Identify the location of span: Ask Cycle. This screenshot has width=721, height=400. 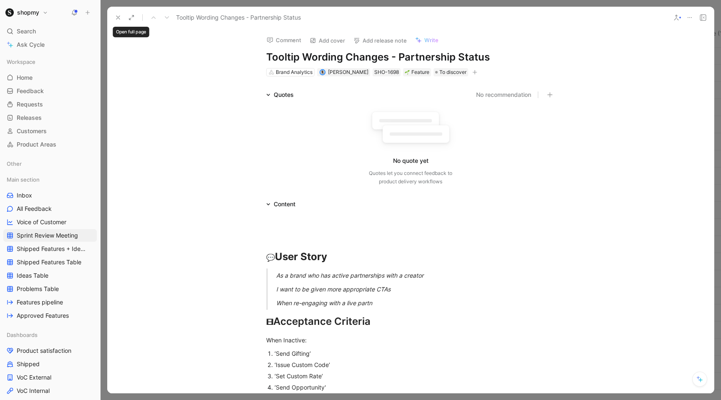
(30, 45).